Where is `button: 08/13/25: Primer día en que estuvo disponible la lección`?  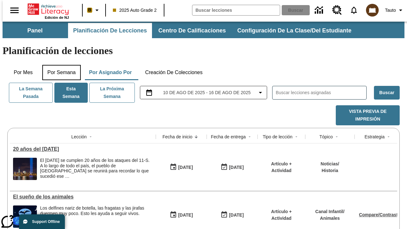 button: 08/13/25: Primer día en que estuvo disponible la lección is located at coordinates (181, 167).